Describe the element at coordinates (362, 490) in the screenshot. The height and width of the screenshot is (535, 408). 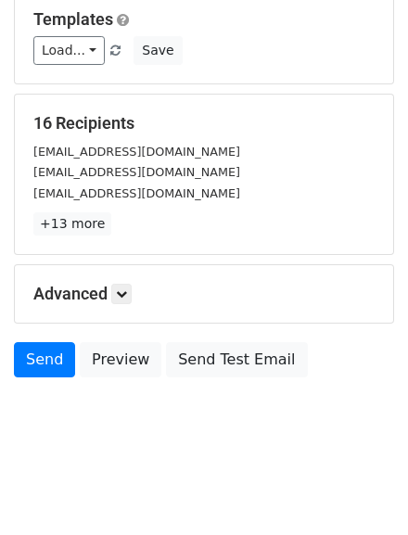
I see `div: 聊天小工具` at that location.